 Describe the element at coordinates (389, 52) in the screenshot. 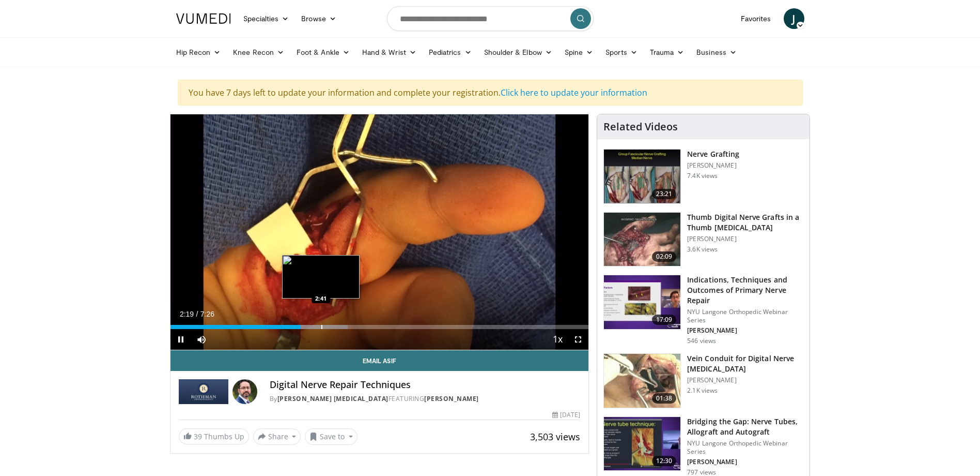

I see `a: Hand & Wrist` at that location.